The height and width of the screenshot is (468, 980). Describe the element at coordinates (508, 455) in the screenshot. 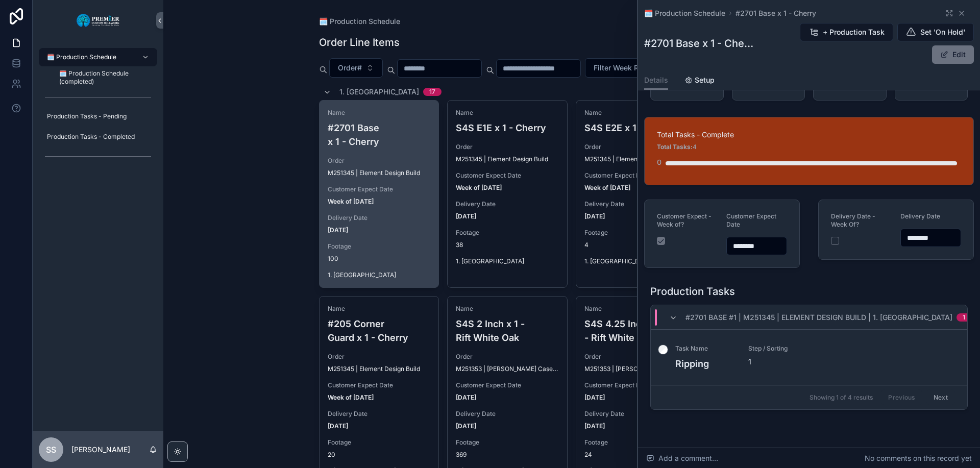

I see `span: 369` at that location.